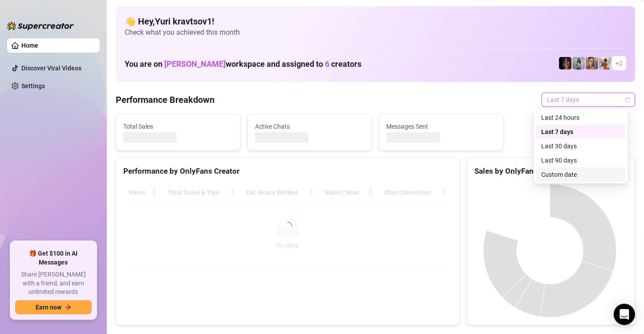 This screenshot has width=644, height=334. What do you see at coordinates (41, 26) in the screenshot?
I see `img: logo-BBDzfeDw.svg` at bounding box center [41, 26].